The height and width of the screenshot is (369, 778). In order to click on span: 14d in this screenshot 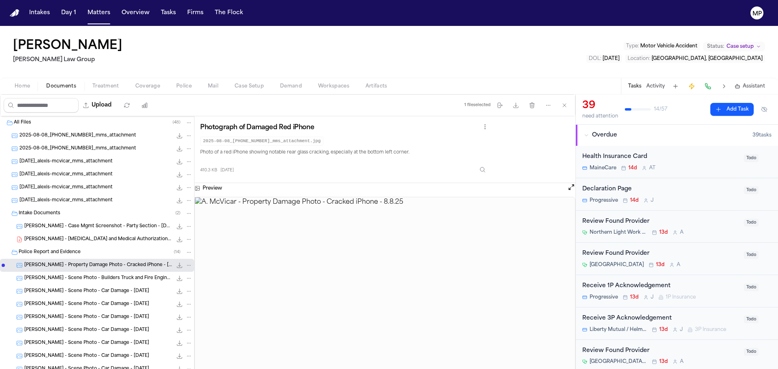, I will do `click(633, 168)`.